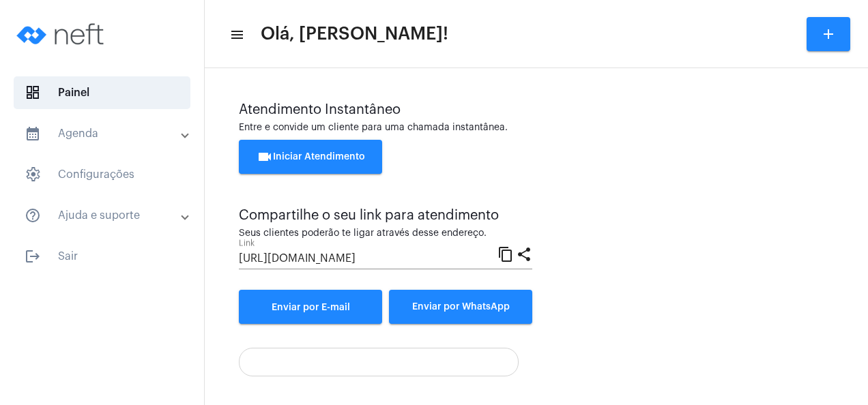  What do you see at coordinates (386, 234) in the screenshot?
I see `div: Seus clientes poderão te ligar através desse endereço.` at bounding box center [386, 234].